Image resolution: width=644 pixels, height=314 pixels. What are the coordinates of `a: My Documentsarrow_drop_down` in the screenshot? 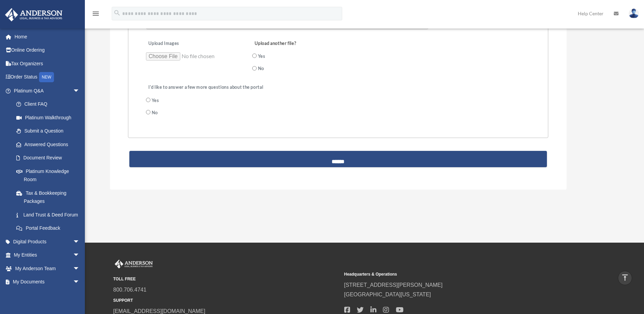 It's located at (47, 282).